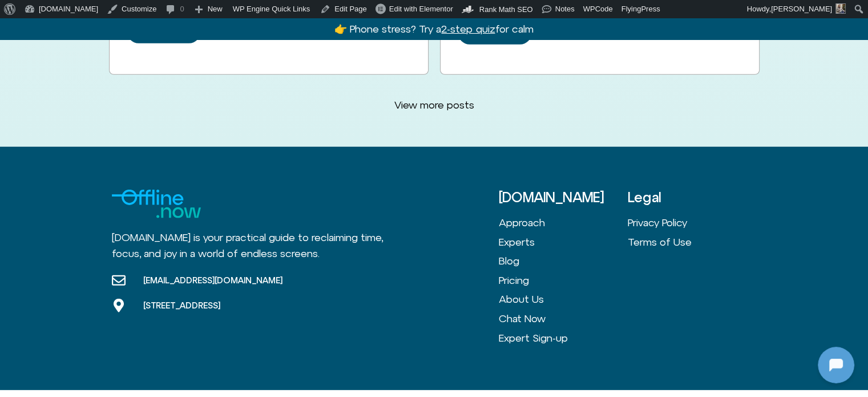 The image size is (868, 397). I want to click on a: View more posts, so click(434, 105).